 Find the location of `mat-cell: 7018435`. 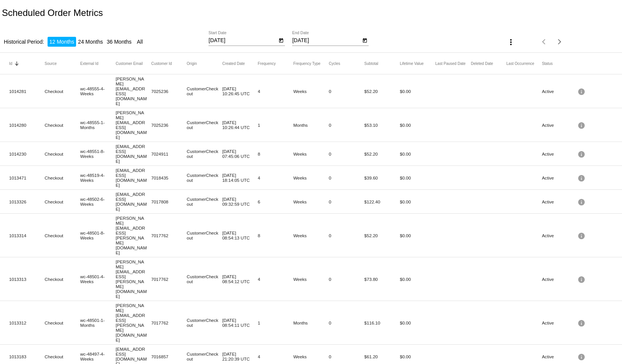

mat-cell: 7018435 is located at coordinates (168, 178).